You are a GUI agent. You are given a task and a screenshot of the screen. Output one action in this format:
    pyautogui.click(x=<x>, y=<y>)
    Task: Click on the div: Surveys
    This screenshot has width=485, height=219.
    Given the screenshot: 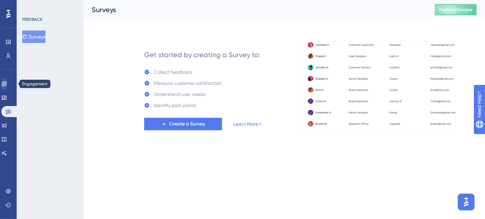 What is the action you would take?
    pyautogui.click(x=255, y=10)
    